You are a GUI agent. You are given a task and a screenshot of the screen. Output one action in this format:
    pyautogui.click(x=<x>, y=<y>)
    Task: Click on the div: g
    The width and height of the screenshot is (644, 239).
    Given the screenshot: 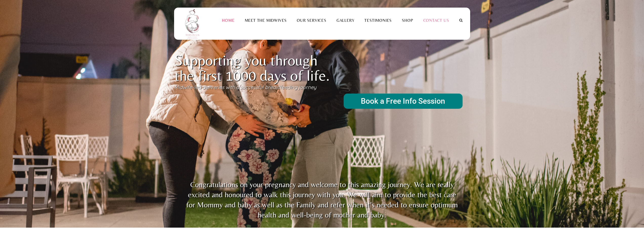 What is the action you would take?
    pyautogui.click(x=296, y=87)
    